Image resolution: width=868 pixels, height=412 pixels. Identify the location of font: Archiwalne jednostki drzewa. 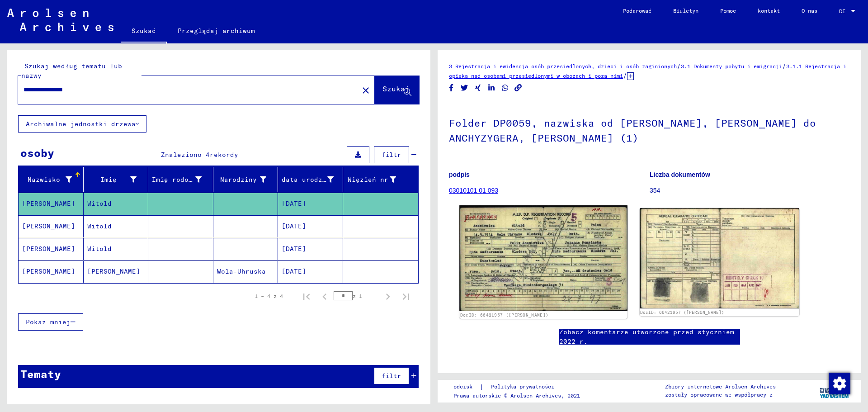
(80, 124).